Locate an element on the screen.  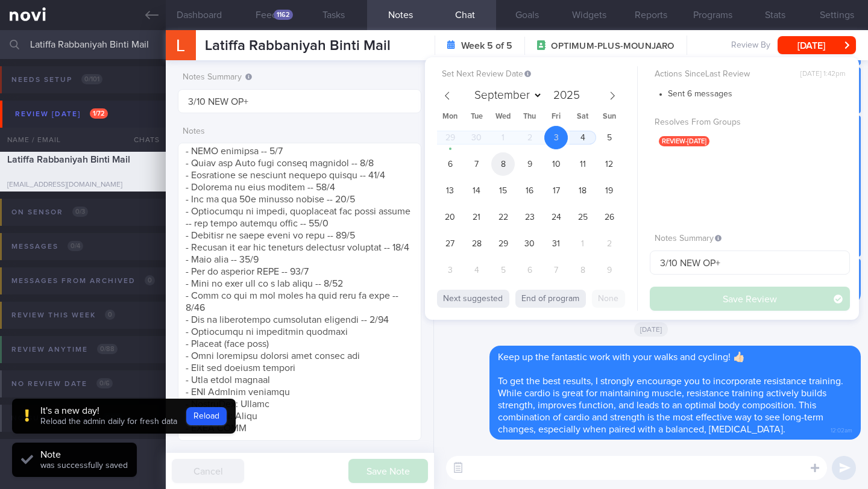
select: Month is located at coordinates (506, 95).